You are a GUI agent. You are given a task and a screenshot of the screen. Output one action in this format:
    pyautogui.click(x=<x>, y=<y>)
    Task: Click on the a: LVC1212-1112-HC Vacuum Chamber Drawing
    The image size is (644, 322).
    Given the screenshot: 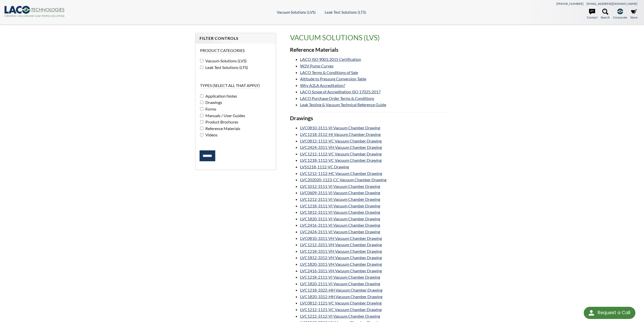 What is the action you would take?
    pyautogui.click(x=341, y=173)
    